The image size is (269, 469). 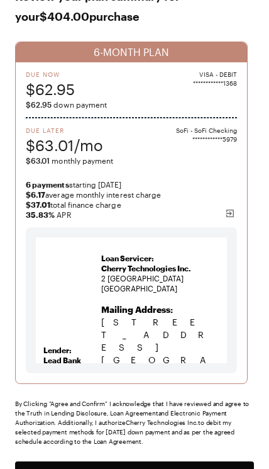 I want to click on span: Cherry Technologies Inc., so click(x=146, y=268).